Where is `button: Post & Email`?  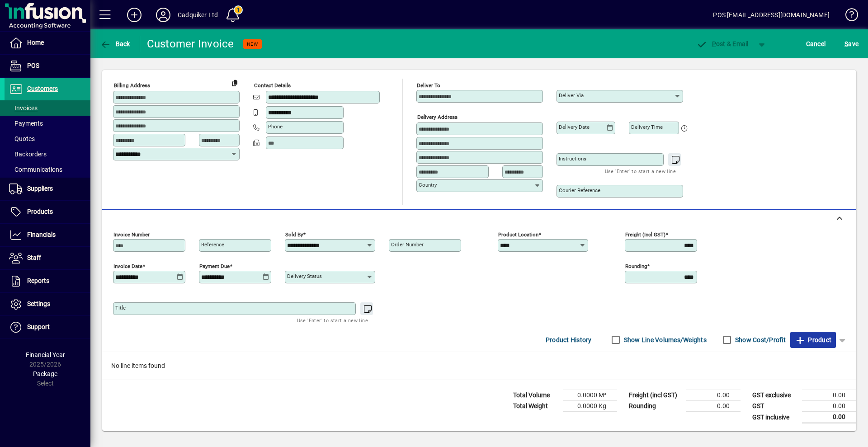 button: Post & Email is located at coordinates (722, 44).